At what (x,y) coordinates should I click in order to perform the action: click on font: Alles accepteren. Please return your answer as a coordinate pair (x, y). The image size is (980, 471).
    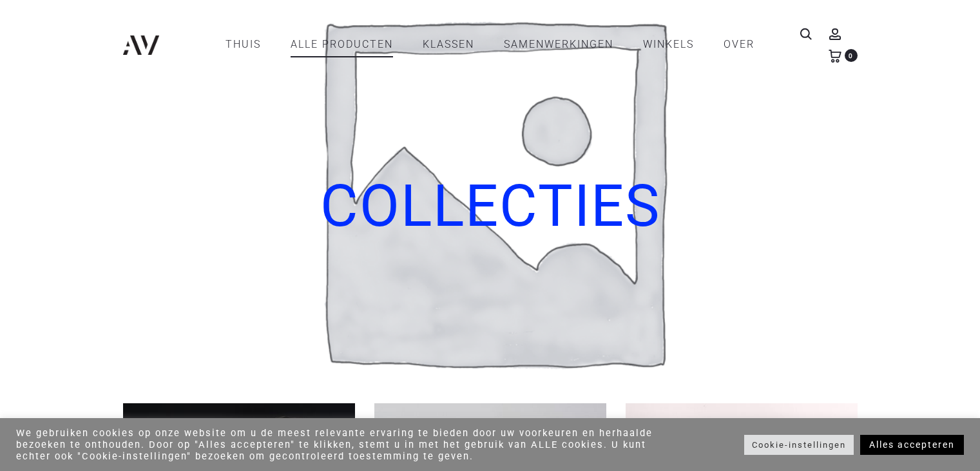
    Looking at the image, I should click on (912, 445).